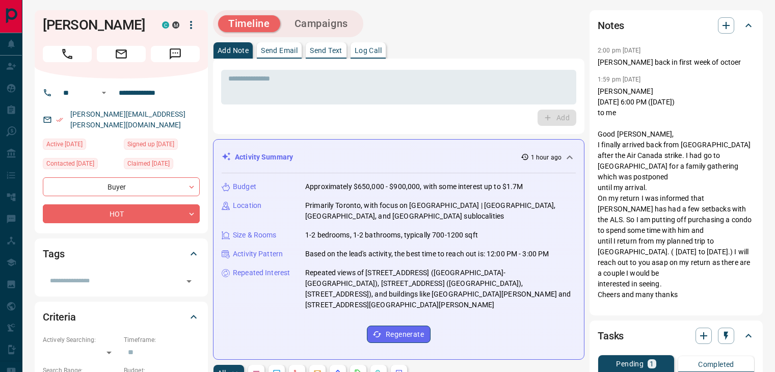  I want to click on h2: Notes, so click(611, 25).